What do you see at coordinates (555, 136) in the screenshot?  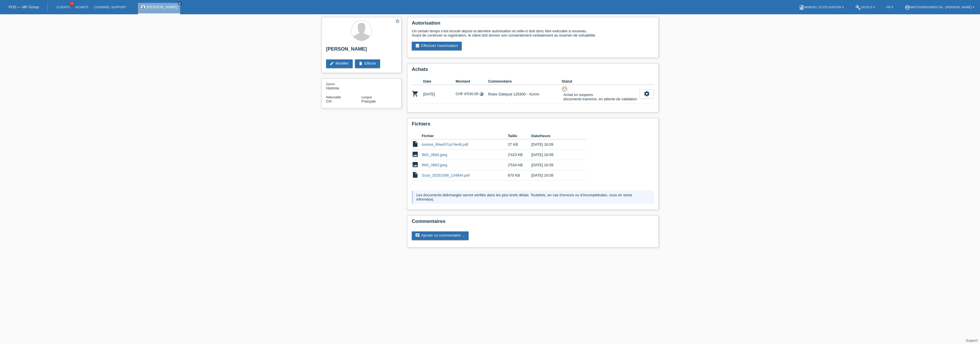 I see `th: Date/heure` at bounding box center [555, 136].